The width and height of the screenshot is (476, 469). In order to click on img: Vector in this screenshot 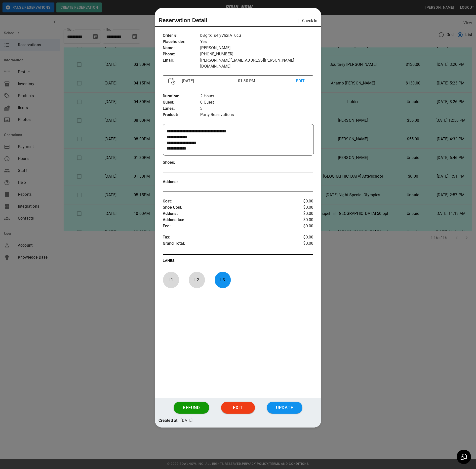, I will do `click(172, 81)`.